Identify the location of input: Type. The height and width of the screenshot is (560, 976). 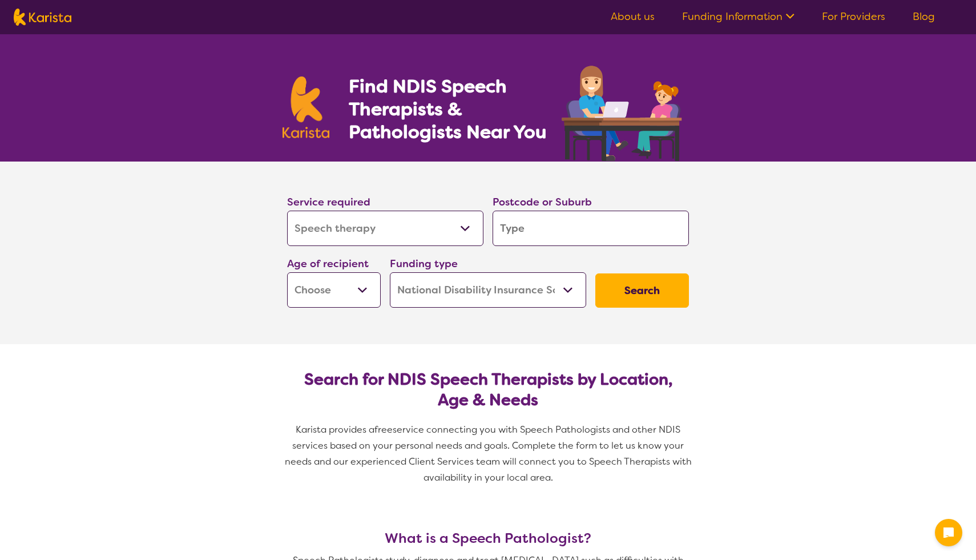
(591, 228).